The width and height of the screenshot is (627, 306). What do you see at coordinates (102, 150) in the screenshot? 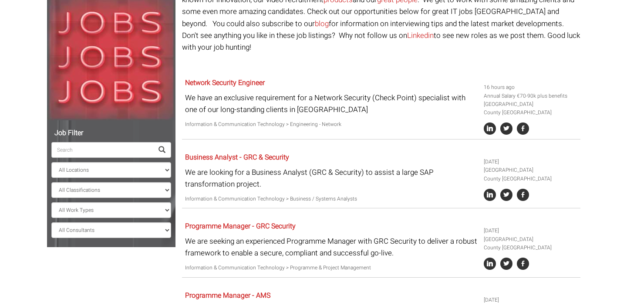
I see `input: Search` at bounding box center [102, 150].